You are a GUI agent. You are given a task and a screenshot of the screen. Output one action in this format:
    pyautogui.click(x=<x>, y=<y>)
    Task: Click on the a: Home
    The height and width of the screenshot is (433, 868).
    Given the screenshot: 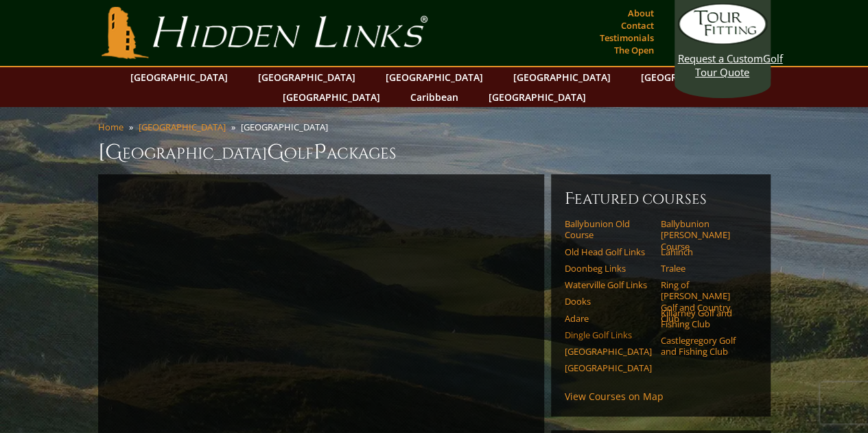 What is the action you would take?
    pyautogui.click(x=110, y=127)
    